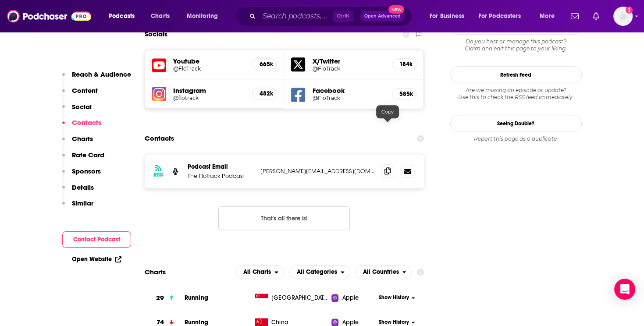  What do you see at coordinates (350, 298) in the screenshot?
I see `span: Apple` at bounding box center [350, 298].